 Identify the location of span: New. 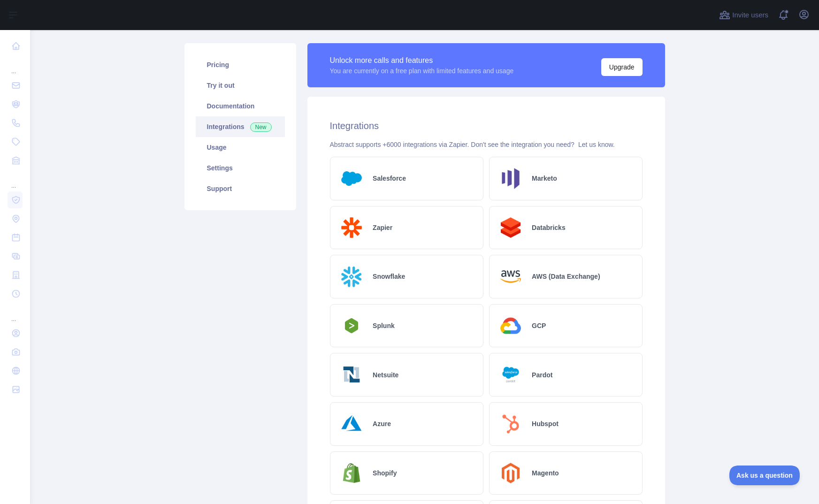
(261, 127).